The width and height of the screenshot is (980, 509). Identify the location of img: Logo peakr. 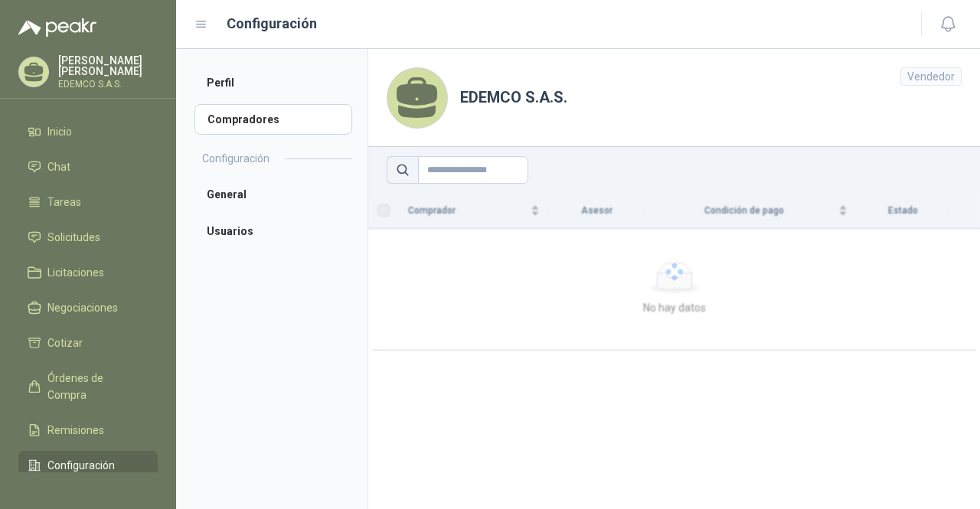
(57, 28).